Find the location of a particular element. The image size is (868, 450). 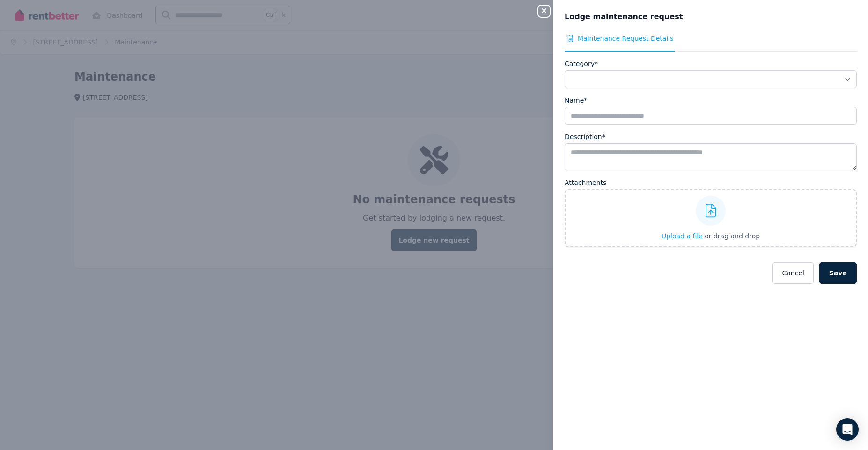

label: Name* is located at coordinates (576, 100).